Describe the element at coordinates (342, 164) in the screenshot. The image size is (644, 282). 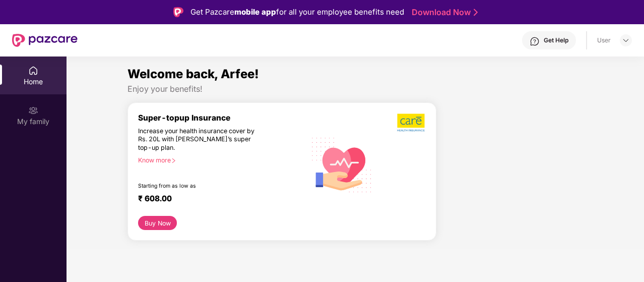
I see `img: svg+xml;base64,PHN2ZyB4bWxucz0iaHR0cDovL3d3dy53My5vcmcvMjAwMC9zdmciIHhtbG5zOnhsaW5rPSJodHRwOi8vd3...` at that location.